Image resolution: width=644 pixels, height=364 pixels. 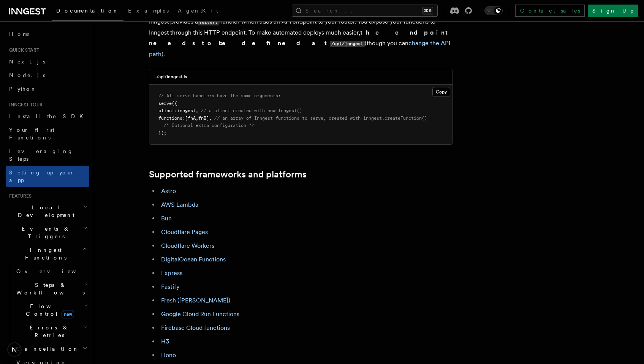 I want to click on button: Events & Triggers, so click(x=47, y=232).